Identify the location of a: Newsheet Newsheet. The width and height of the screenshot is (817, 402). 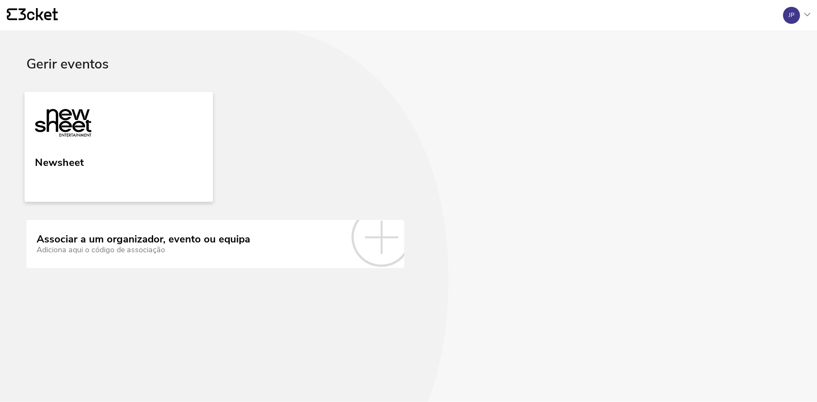
(119, 146).